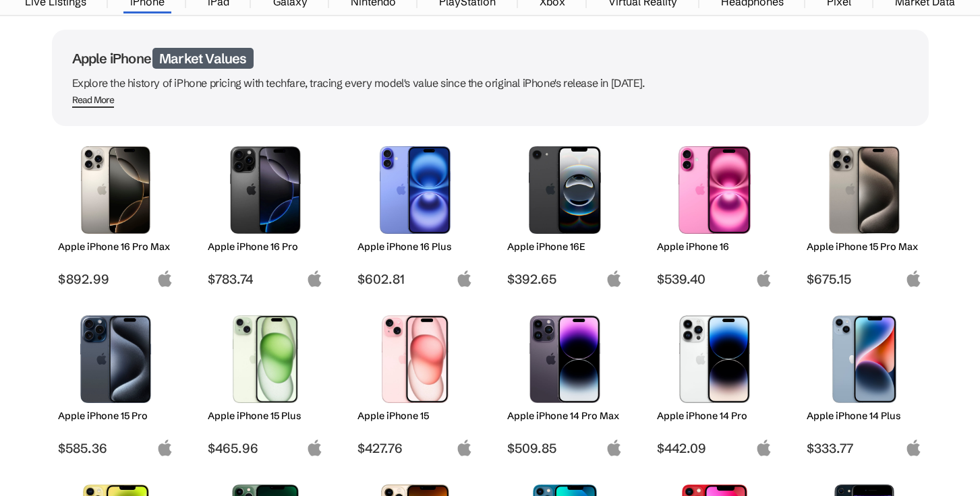 This screenshot has width=980, height=496. I want to click on img: iPhone 16 Plus, so click(415, 190).